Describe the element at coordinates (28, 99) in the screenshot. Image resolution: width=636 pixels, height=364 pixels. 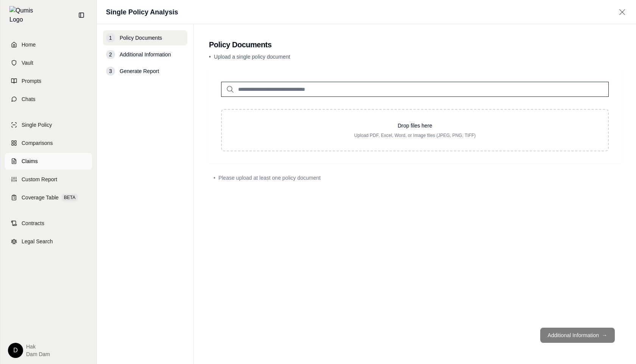
I see `span: Chats` at that location.